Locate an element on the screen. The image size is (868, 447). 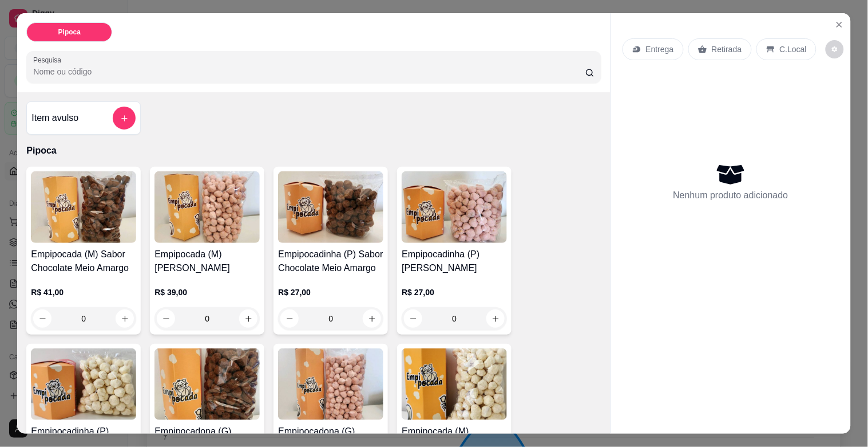
h4: Empipocadinha (P) Sabor Chocolate Meio Amargo is located at coordinates (331, 261).